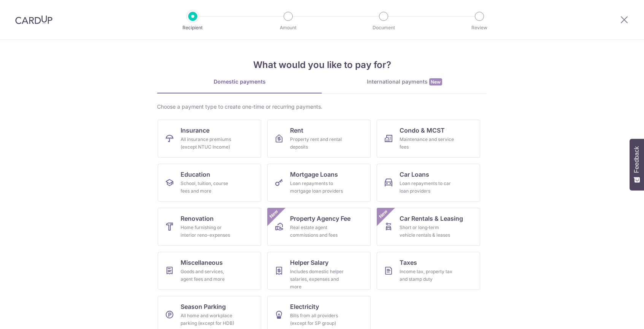 Image resolution: width=644 pixels, height=329 pixels. I want to click on div: Domestic payments, so click(239, 82).